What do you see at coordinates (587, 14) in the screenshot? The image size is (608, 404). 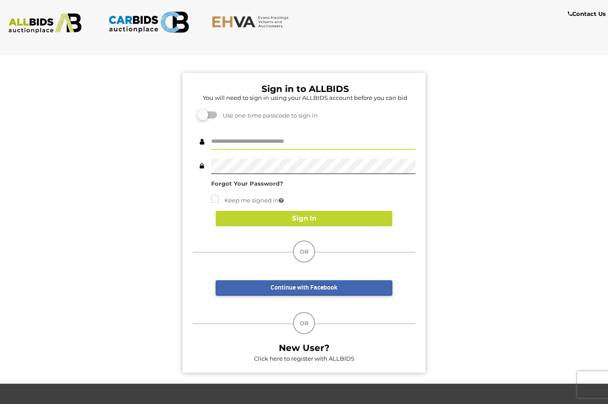 I see `a: Contact Us` at bounding box center [587, 14].